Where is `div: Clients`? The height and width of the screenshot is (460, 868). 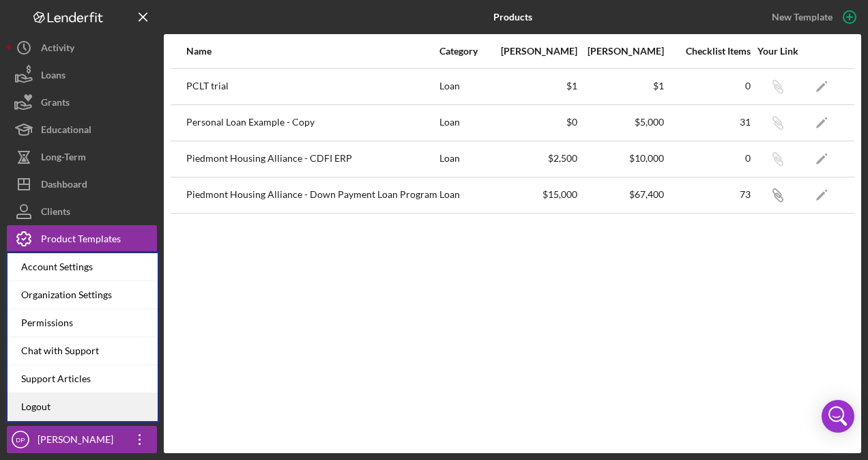 div: Clients is located at coordinates (55, 213).